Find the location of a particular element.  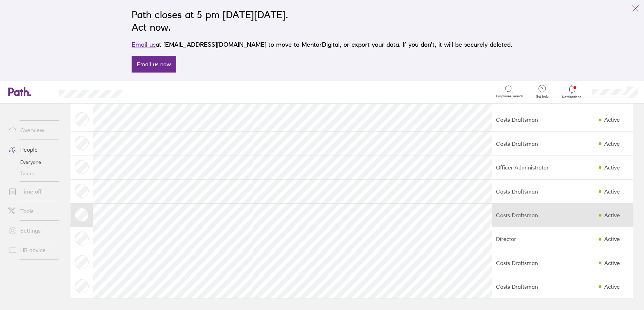

a: Everyone is located at coordinates (31, 162).